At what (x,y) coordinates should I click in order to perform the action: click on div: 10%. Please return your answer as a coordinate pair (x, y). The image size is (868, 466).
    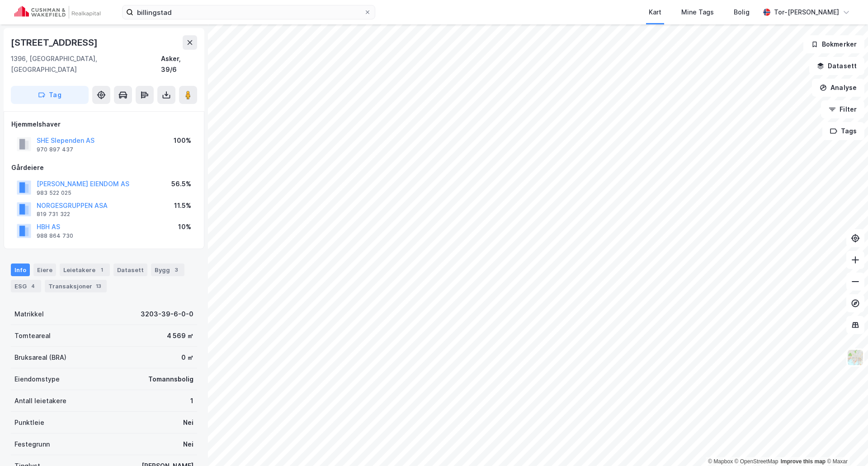
    Looking at the image, I should click on (185, 227).